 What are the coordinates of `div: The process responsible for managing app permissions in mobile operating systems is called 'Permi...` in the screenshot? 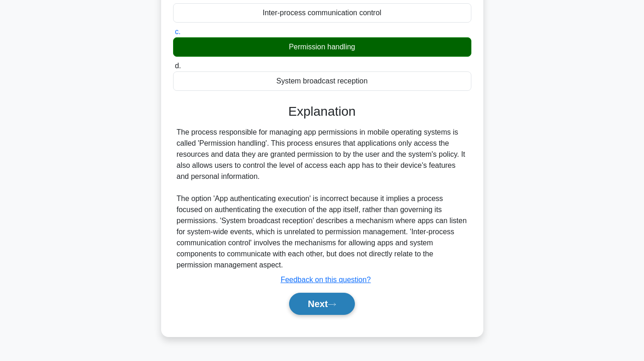 It's located at (322, 198).